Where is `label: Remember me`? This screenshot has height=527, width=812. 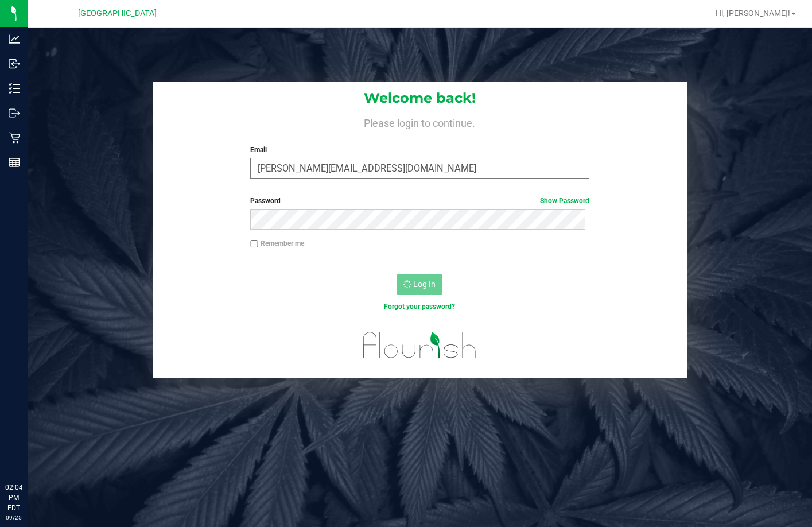
label: Remember me is located at coordinates (277, 243).